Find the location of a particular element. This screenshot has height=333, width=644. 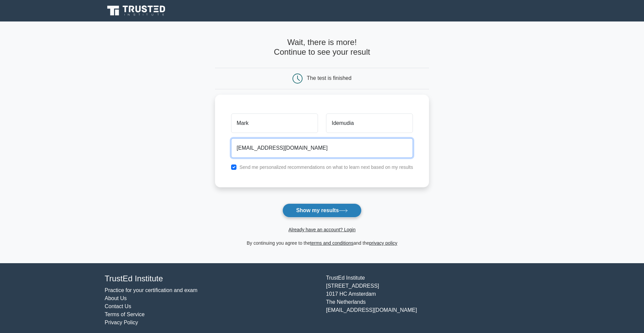

div: By continuing you agree to the and the is located at coordinates (322, 243).